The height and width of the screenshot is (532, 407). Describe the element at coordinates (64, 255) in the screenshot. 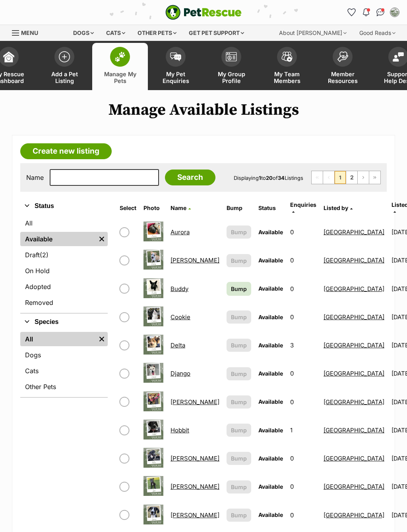

I see `a: Draft` at that location.